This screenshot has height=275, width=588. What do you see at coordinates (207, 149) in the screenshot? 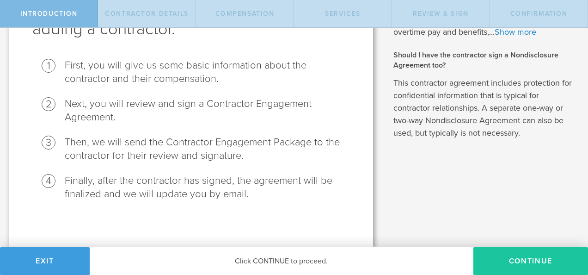
I see `li: Then, we will send the Contractor Engagement Package to the contractor for their review and signa...` at bounding box center [207, 149].